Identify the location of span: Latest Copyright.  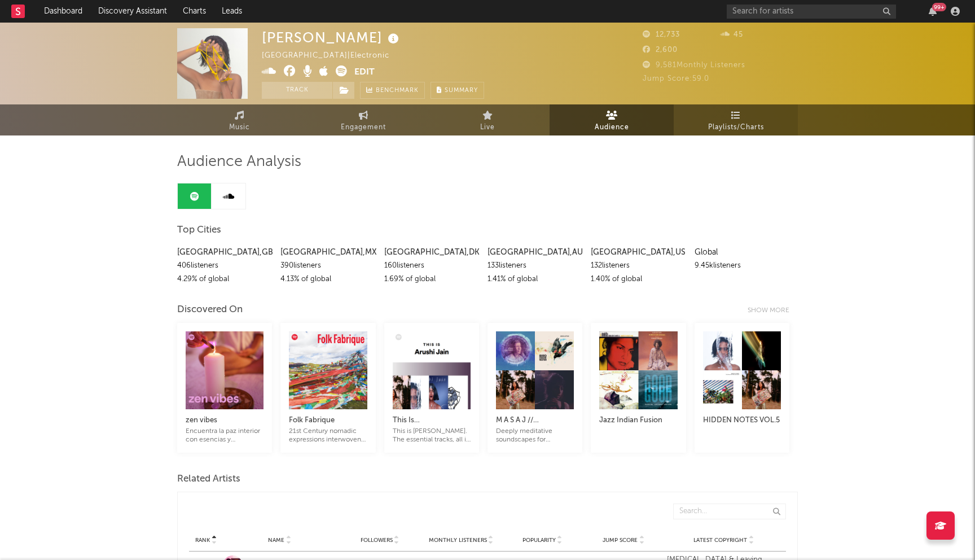
(720, 540).